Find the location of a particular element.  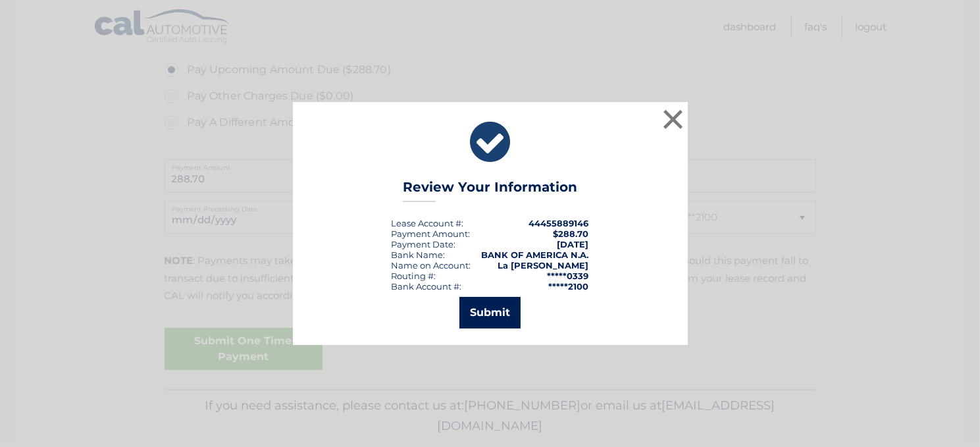

strong: 44455889146 is located at coordinates (559, 224).